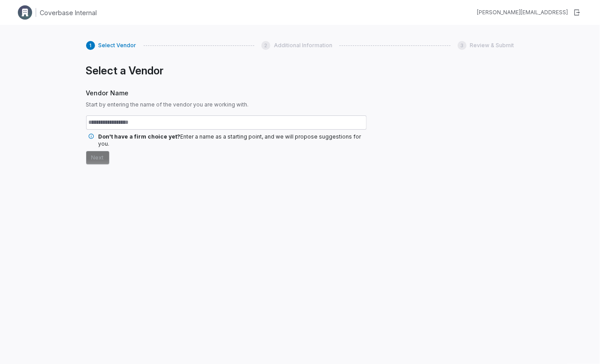 The width and height of the screenshot is (600, 364). What do you see at coordinates (68, 13) in the screenshot?
I see `h1: Coverbase Internal` at bounding box center [68, 13].